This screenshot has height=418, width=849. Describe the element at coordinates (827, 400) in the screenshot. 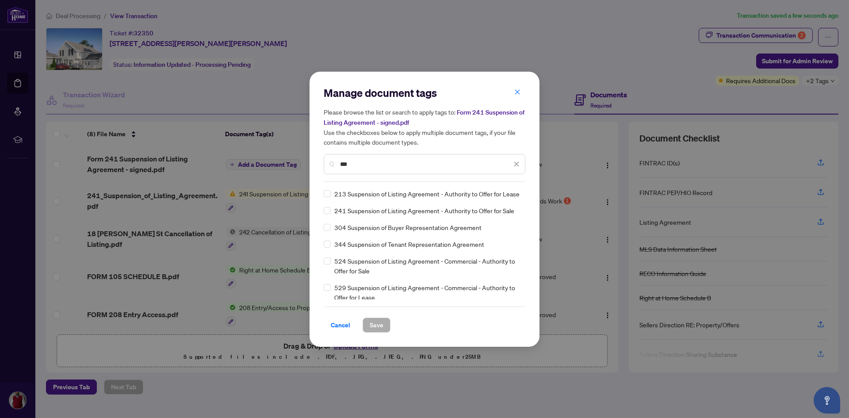

I see `button: Open asap` at that location.